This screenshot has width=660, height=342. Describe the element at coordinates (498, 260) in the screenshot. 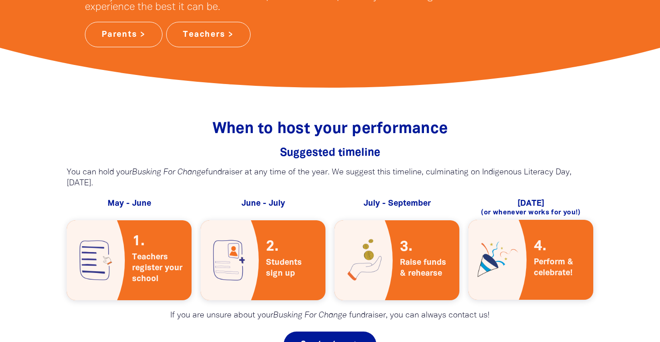

I see `img: raisley-icons-celebrate-png-d9ba48.png` at that location.